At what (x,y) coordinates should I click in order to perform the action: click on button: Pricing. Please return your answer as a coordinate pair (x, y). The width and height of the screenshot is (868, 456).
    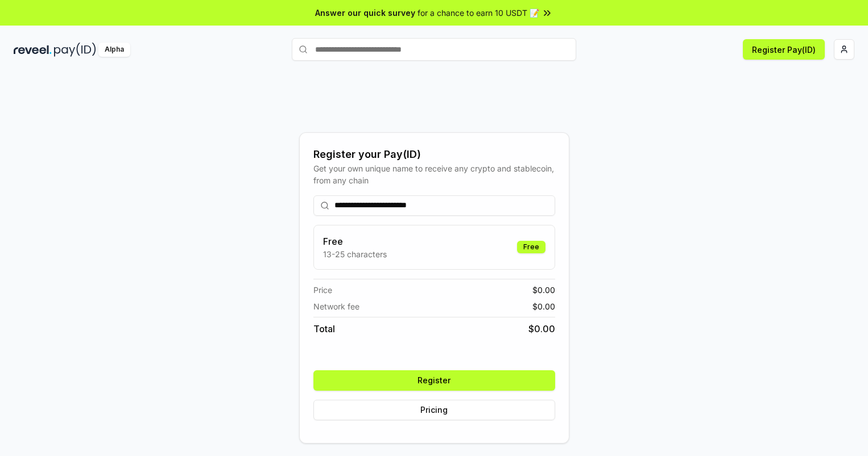
    Looking at the image, I should click on (434, 410).